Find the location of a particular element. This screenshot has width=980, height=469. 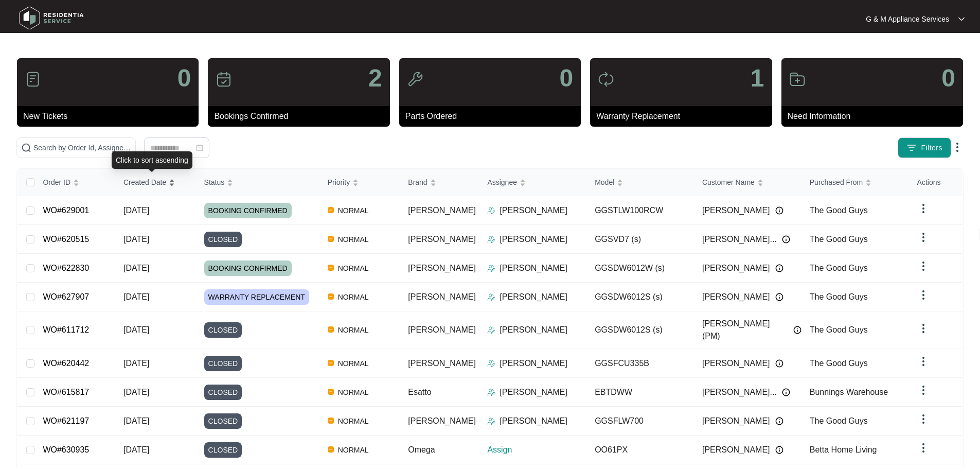

a: WO#627907 is located at coordinates (66, 296).